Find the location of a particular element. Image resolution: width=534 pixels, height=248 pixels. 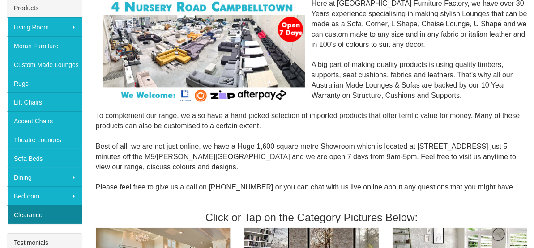

a: Moran Furniture is located at coordinates (44, 46).